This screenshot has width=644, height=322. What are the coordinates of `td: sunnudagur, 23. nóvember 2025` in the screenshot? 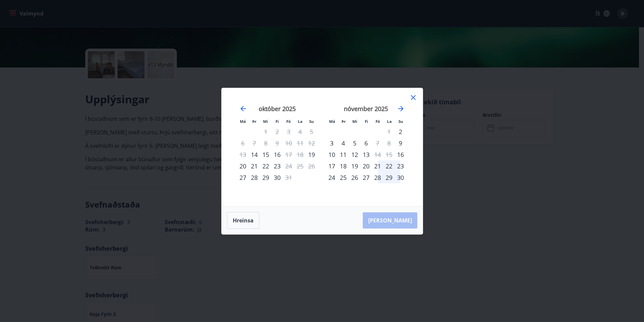 It's located at (401, 166).